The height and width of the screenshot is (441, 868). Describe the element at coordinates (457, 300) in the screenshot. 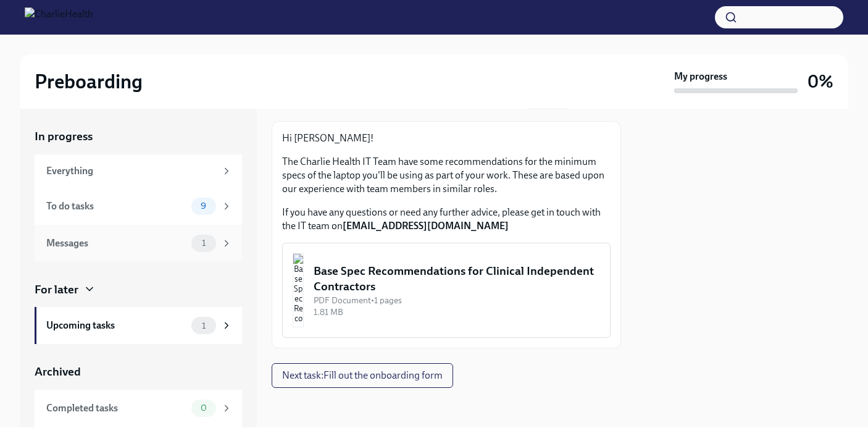

I see `div: PDF Document • 1 pages` at that location.